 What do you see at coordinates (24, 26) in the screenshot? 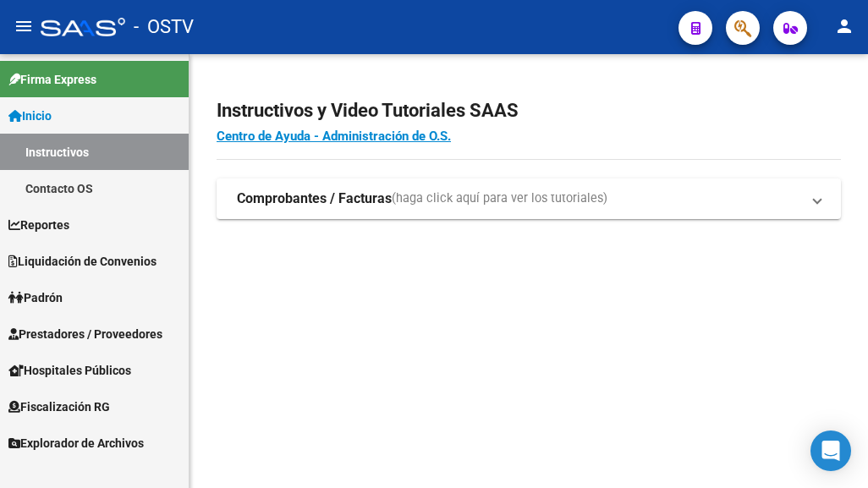
I see `mat-icon: menu` at bounding box center [24, 26].